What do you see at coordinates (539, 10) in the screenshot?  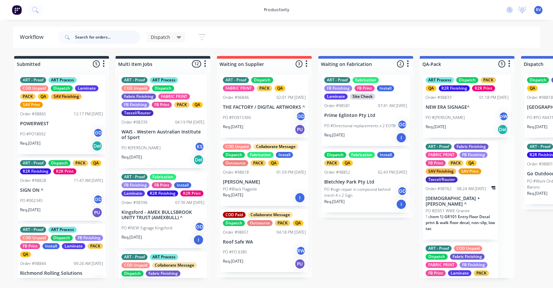 I see `span: RV` at bounding box center [539, 10].